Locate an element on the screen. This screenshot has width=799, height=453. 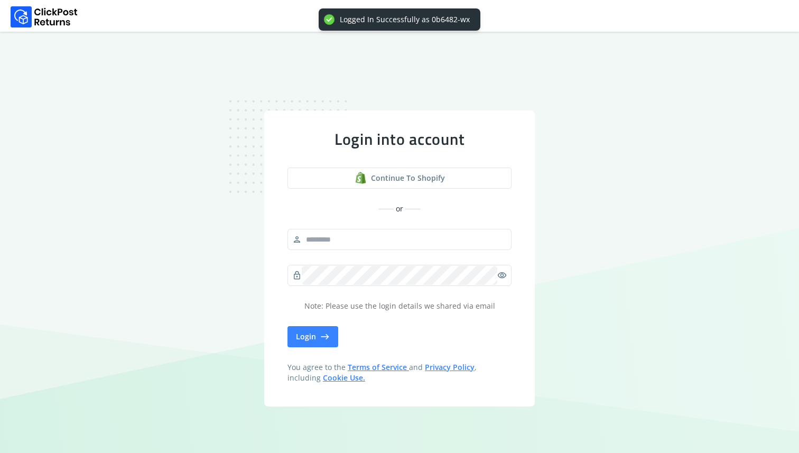
div: Logged In Successfully as 0b6482-wx is located at coordinates (405, 20).